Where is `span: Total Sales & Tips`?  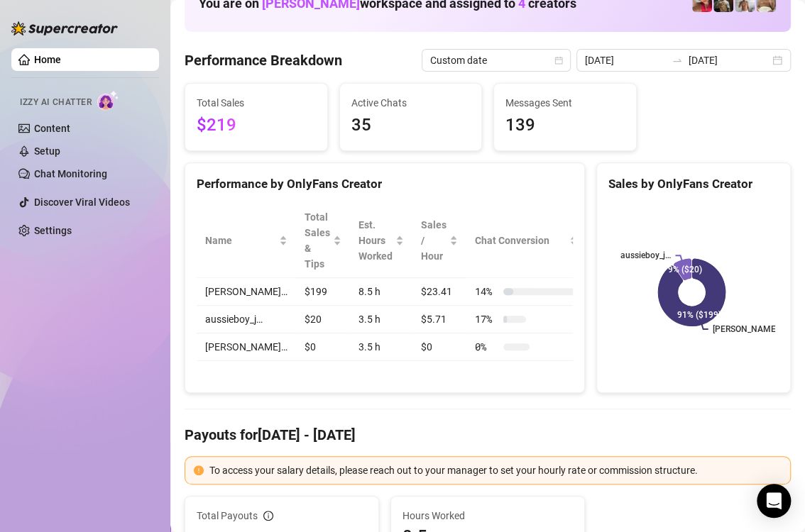
span: Total Sales & Tips is located at coordinates (318, 241).